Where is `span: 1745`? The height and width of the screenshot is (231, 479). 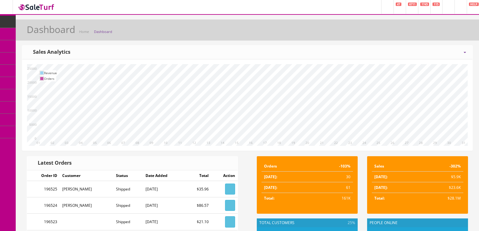 span: 1745 is located at coordinates (425, 4).